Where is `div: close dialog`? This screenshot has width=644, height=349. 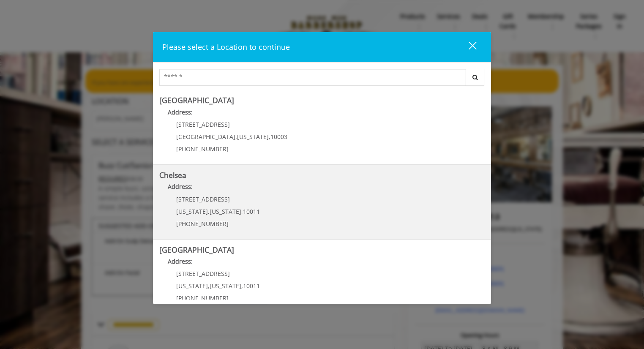
div: close dialog is located at coordinates (468, 47).